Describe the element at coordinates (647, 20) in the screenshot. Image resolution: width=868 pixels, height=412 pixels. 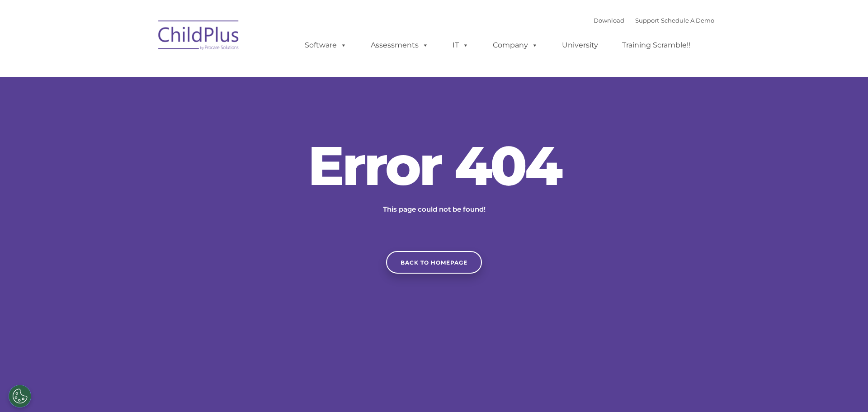
I see `a: Support` at that location.